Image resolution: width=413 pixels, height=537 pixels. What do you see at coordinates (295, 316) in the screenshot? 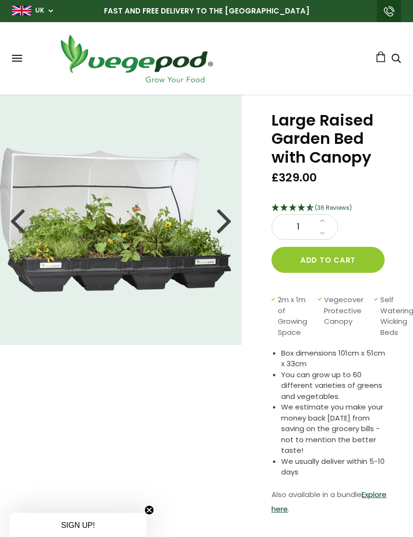
I see `span: 2m x 1m of Growing Space` at bounding box center [295, 316].